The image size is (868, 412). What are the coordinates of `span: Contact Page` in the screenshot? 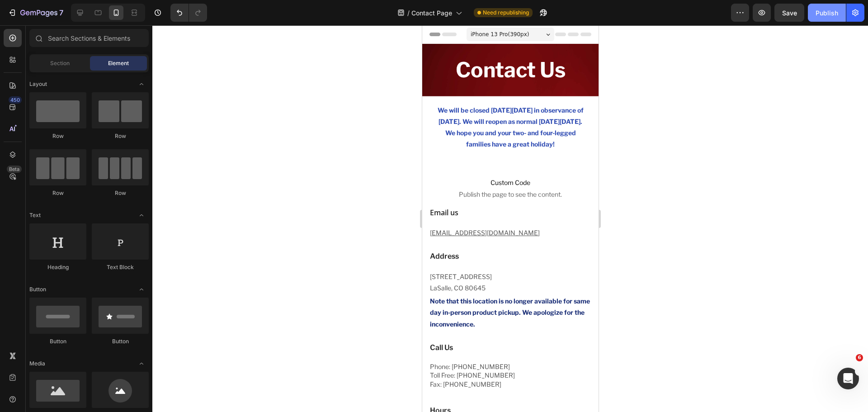 It's located at (432, 13).